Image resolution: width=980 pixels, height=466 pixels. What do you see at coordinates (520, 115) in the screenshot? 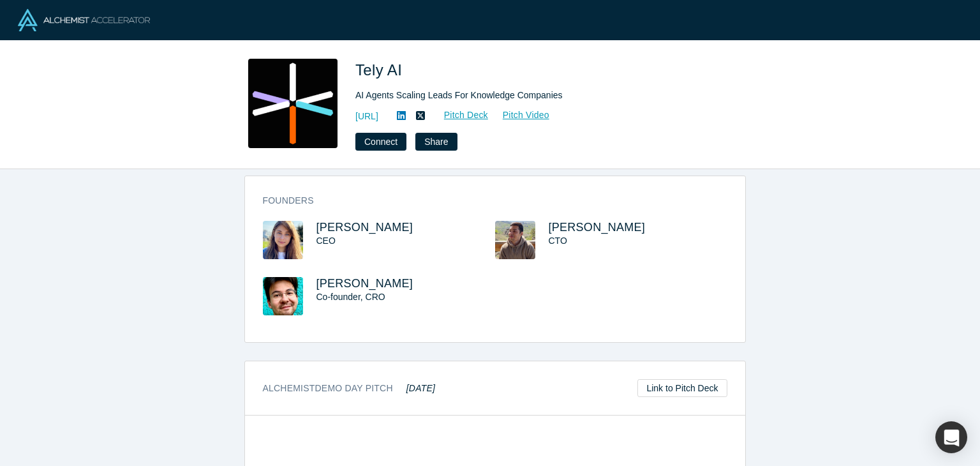
I see `a: Pitch Video` at bounding box center [520, 115].